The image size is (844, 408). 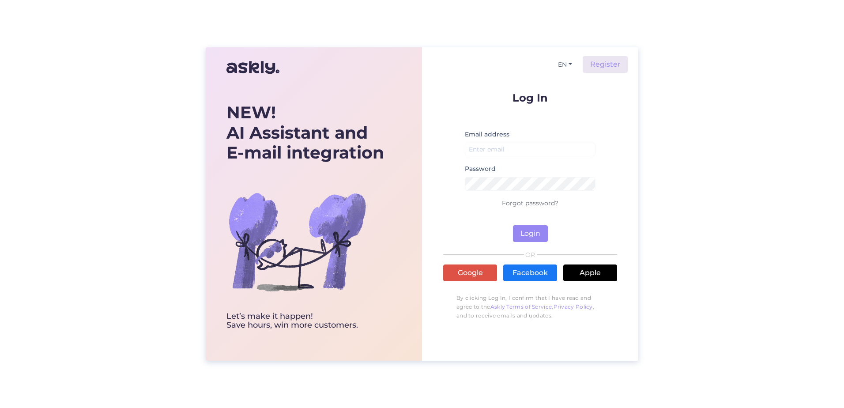 I want to click on a: Facebook, so click(x=530, y=273).